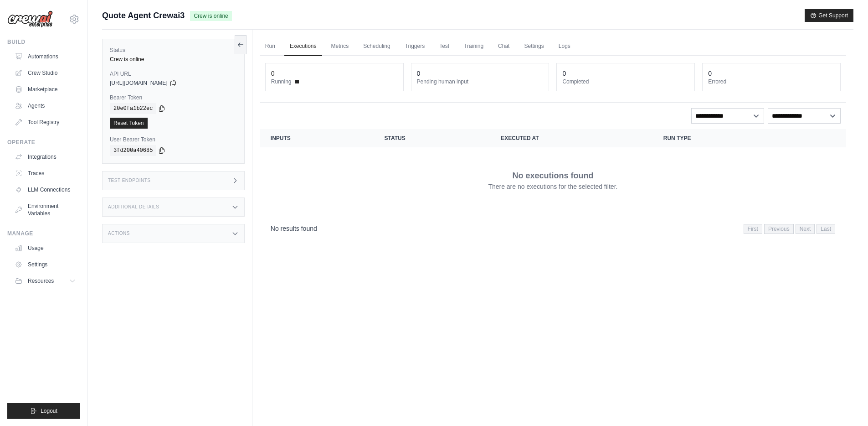  What do you see at coordinates (340, 47) in the screenshot?
I see `a: Metrics` at bounding box center [340, 47].